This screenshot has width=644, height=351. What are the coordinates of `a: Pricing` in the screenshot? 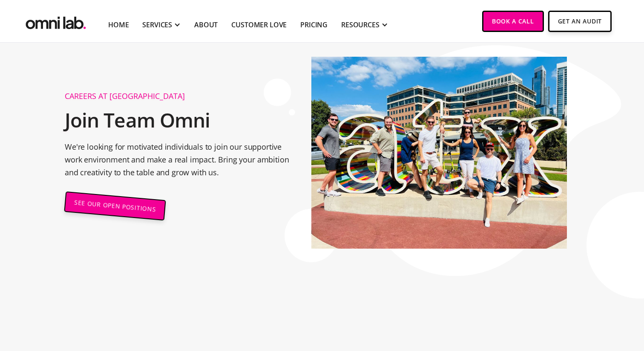 It's located at (314, 24).